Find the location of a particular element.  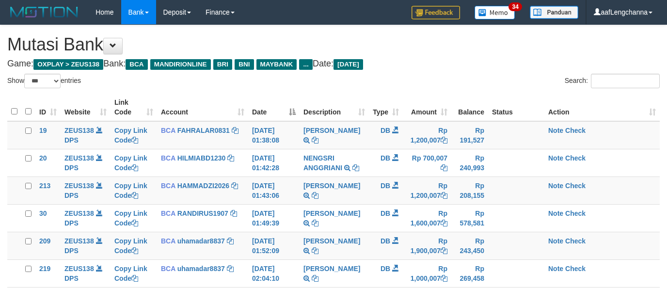

a: Copy Rp 700,007 to clipboard is located at coordinates (444, 168).